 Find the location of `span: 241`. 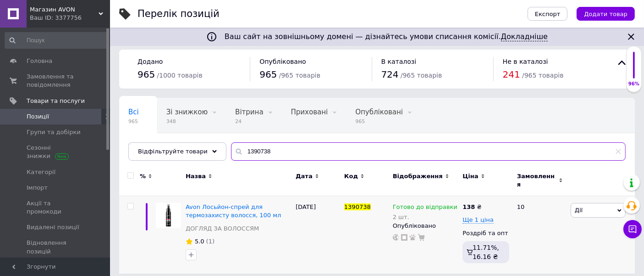

span: 241 is located at coordinates (512, 74).